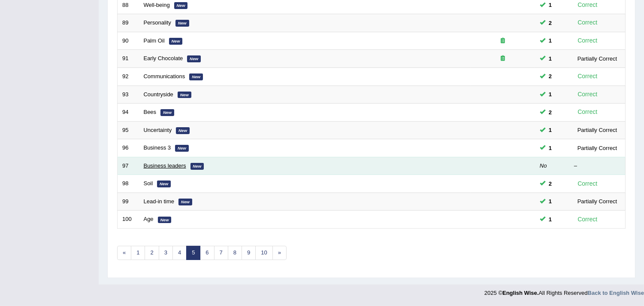 This screenshot has height=306, width=644. What do you see at coordinates (158, 94) in the screenshot?
I see `a: Countryside` at bounding box center [158, 94].